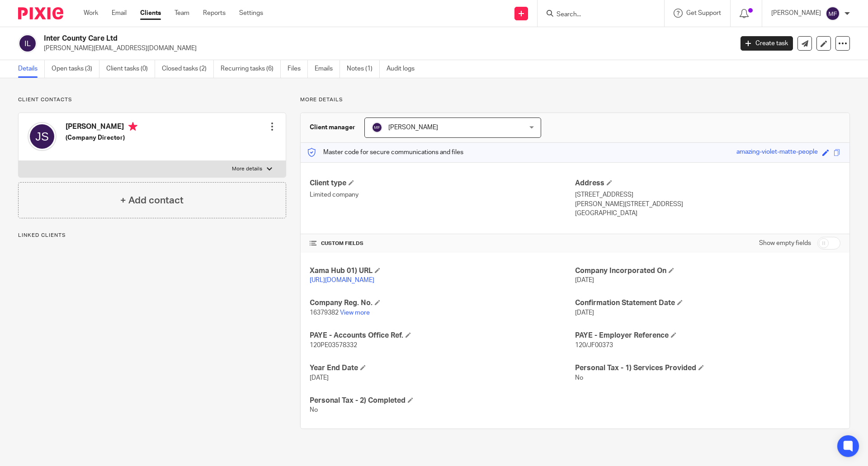 Image resolution: width=868 pixels, height=466 pixels. Describe the element at coordinates (75, 69) in the screenshot. I see `a: Open tasks (3)` at that location.